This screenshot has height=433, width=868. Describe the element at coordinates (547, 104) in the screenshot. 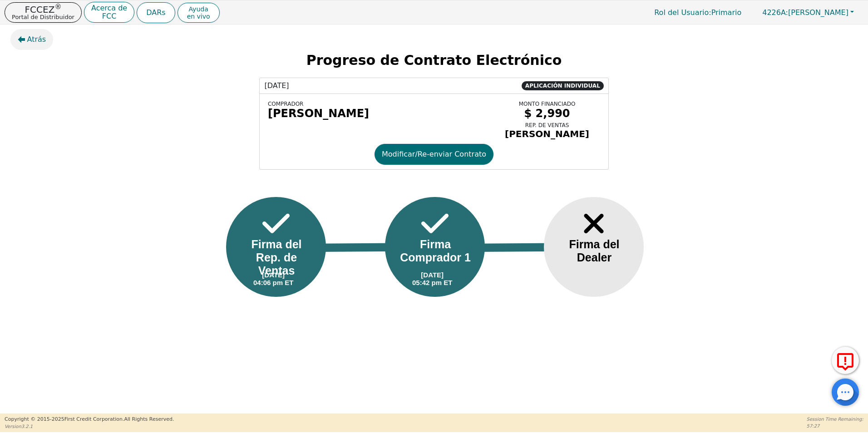

I see `div: MONTO FINANCIADO` at that location.